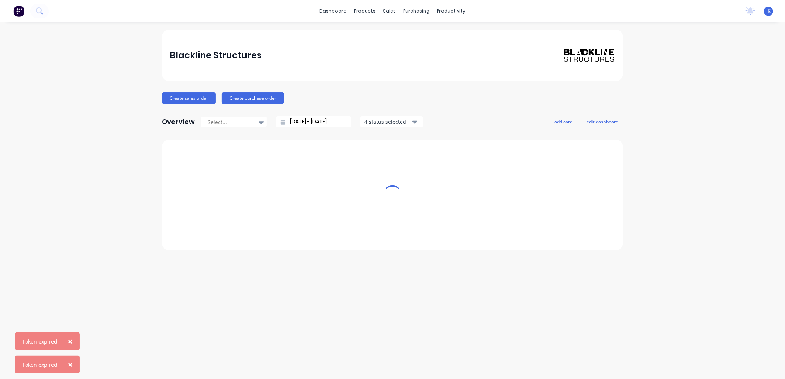 This screenshot has height=379, width=785. Describe the element at coordinates (387, 122) in the screenshot. I see `div: 4 status selected` at that location.